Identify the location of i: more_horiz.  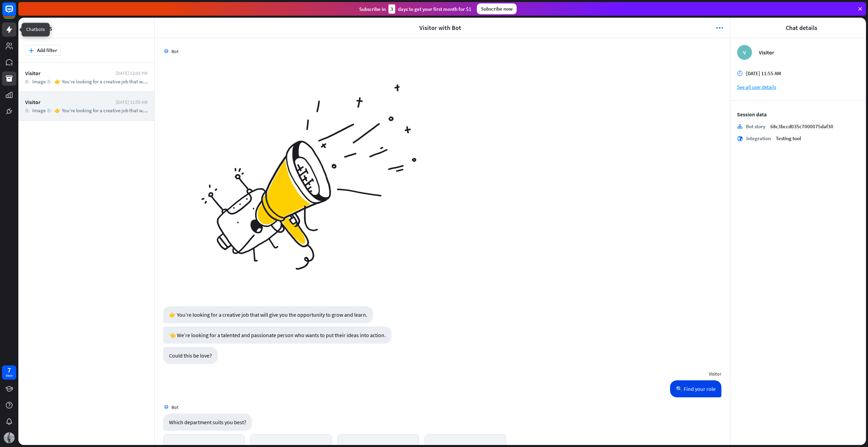
(720, 28).